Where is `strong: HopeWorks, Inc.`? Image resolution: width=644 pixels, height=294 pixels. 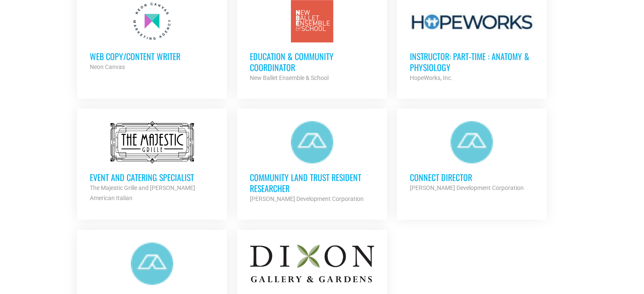
strong: HopeWorks, Inc. is located at coordinates (431, 78).